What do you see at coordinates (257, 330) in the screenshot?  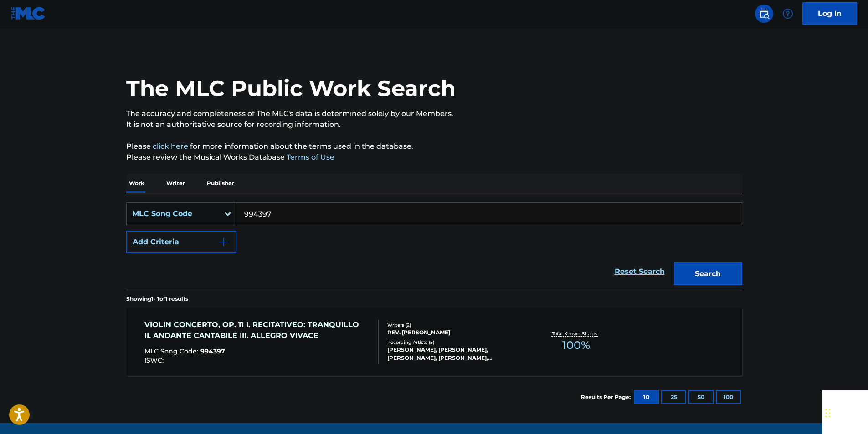 I see `div: VIOLIN CONCERTO, OP. 11 I. RECITATIVEO: TRANQUILLO II. ANDANTE CANTABILE III. ALLEGRO VIVACE` at bounding box center [257, 330].